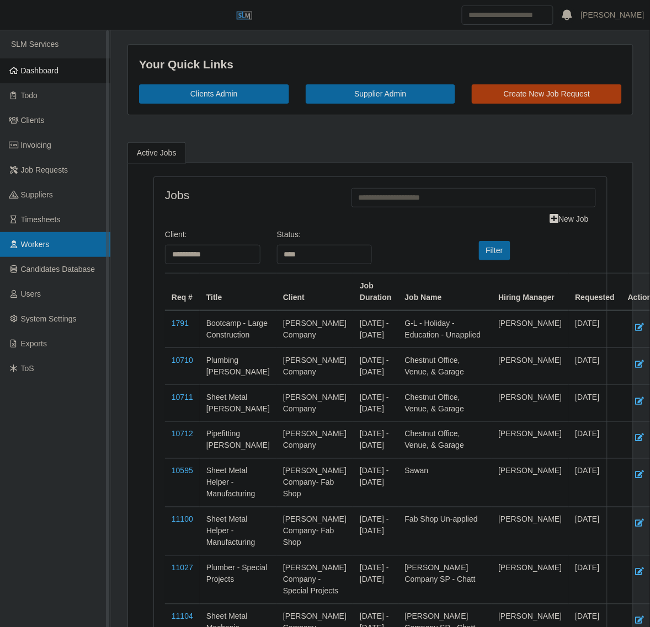  I want to click on img: SLM Logo, so click(244, 15).